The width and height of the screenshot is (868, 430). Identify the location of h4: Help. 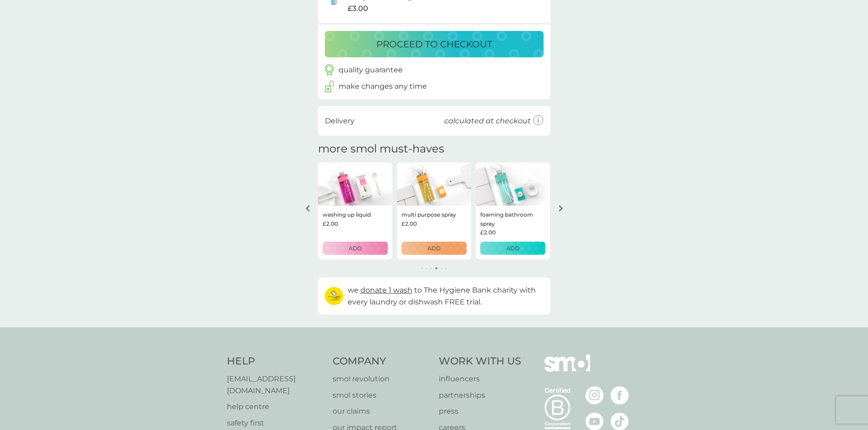
(275, 362).